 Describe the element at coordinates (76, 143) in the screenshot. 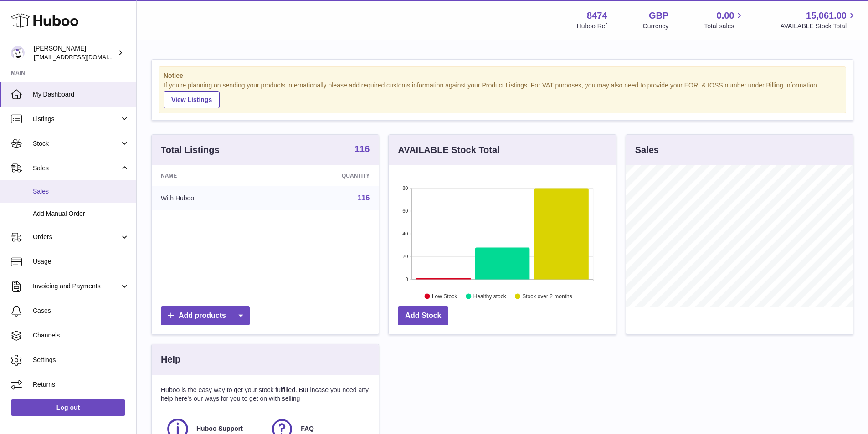

I see `span: Stock` at that location.